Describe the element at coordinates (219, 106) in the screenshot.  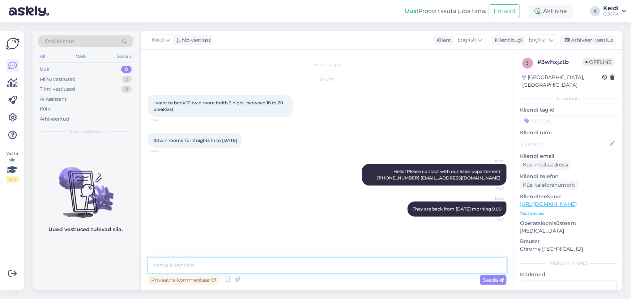
I see `span: I want to book 10 twin room forith 2 night between 18 to 20 breakfast` at that location.